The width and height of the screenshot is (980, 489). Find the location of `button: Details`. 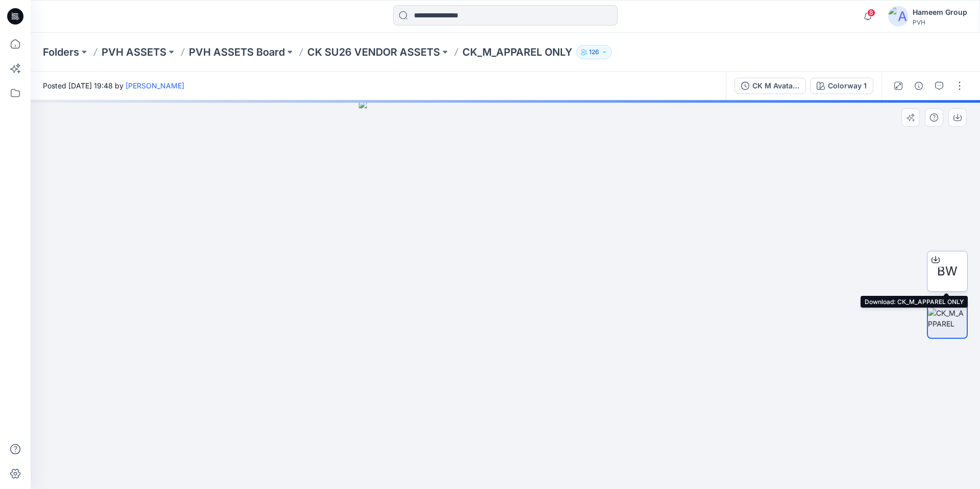

button: Details is located at coordinates (918, 86).